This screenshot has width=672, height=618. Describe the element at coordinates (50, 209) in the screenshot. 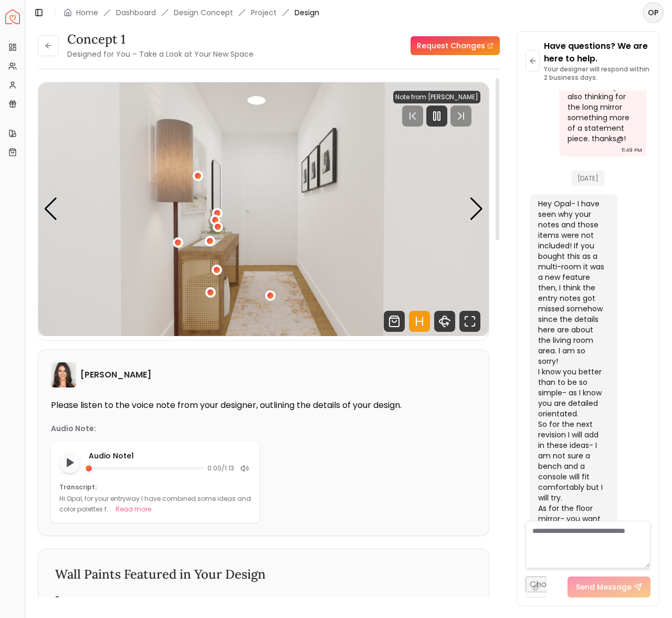

I see `div: Previous slide` at that location.